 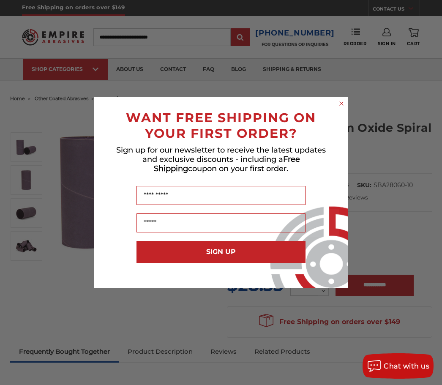 I want to click on span: Chat with us, so click(x=406, y=366).